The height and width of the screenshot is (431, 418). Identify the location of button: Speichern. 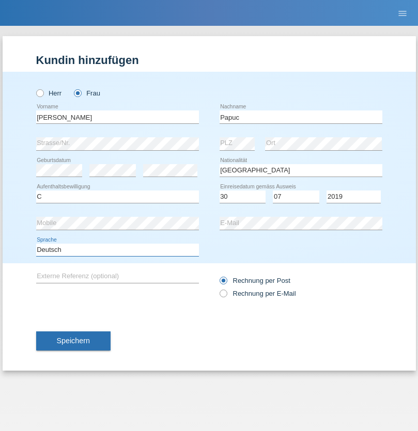
(73, 341).